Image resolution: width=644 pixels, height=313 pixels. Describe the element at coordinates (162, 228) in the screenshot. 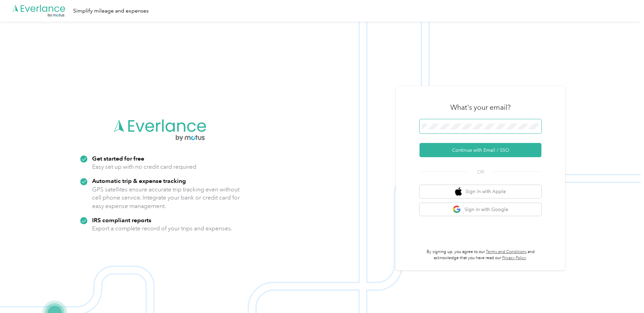

I see `p: Export a complete record of your trips and expenses.` at that location.